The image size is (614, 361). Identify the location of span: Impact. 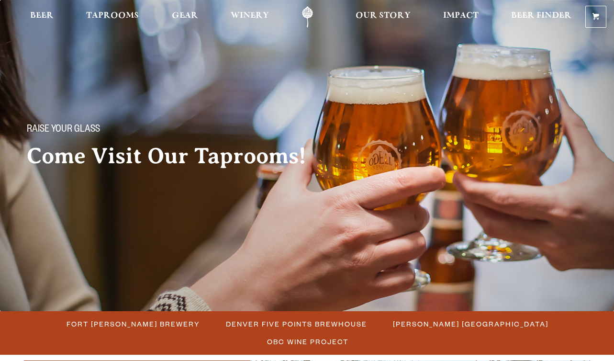
(461, 16).